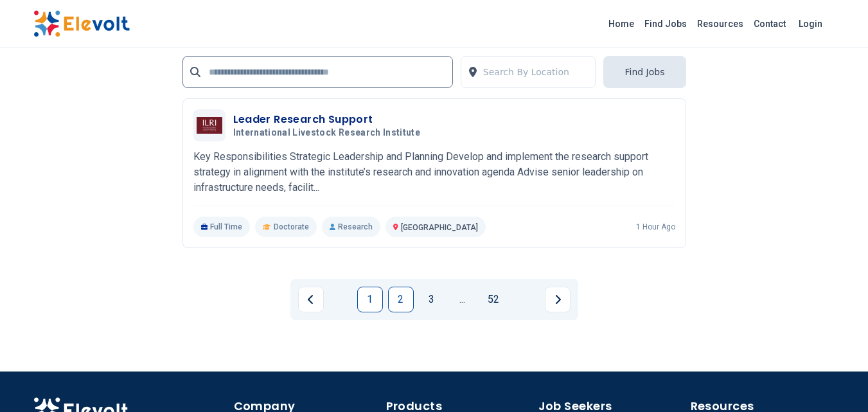 This screenshot has width=868, height=412. Describe the element at coordinates (665, 24) in the screenshot. I see `a: Find Jobs` at that location.